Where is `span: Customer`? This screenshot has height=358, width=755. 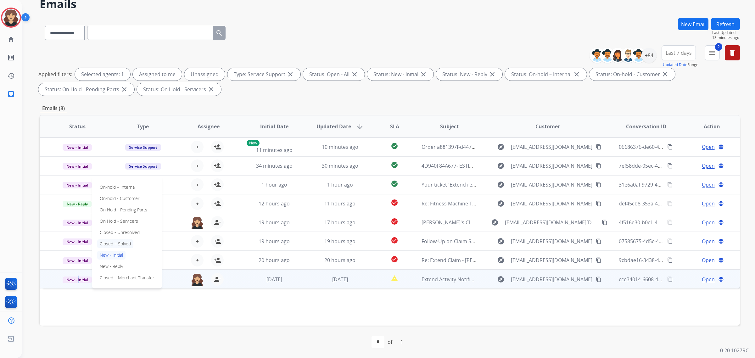
span: Customer is located at coordinates (547, 126).